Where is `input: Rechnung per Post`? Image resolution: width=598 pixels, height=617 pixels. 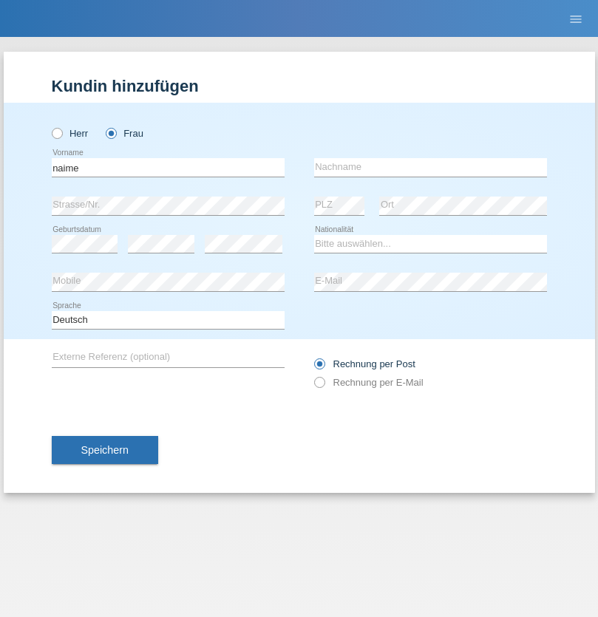
input: Rechnung per Post is located at coordinates (319, 367).